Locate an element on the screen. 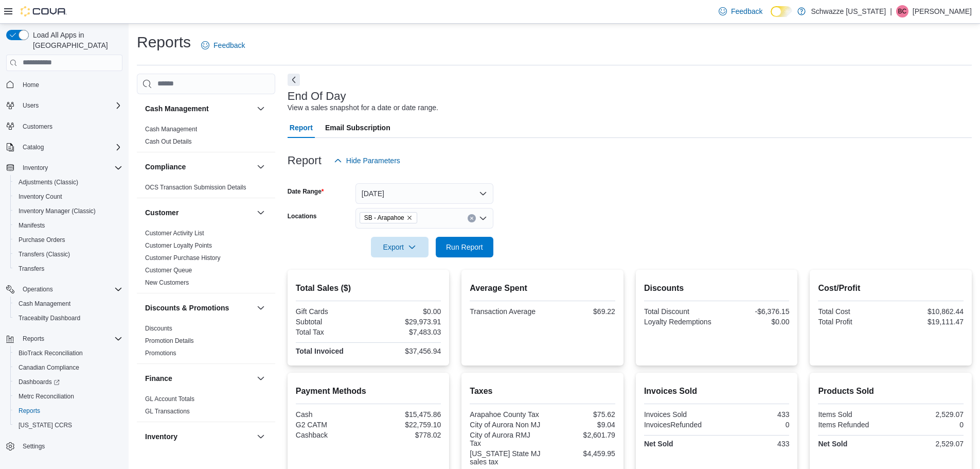 Image resolution: width=980 pixels, height=469 pixels. img: Cova is located at coordinates (44, 11).